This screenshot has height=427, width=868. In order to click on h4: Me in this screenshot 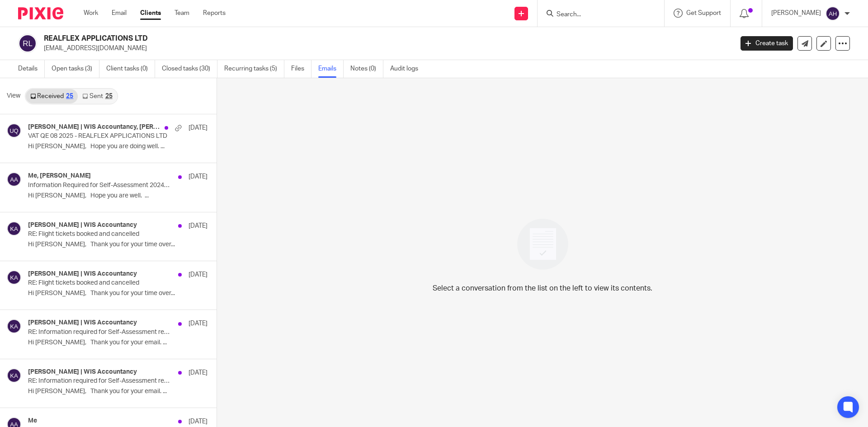, I will do `click(33, 421)`.